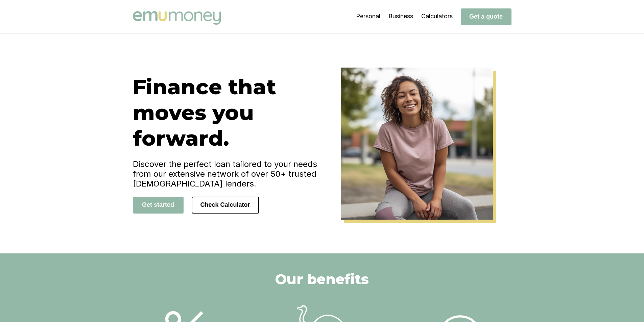  Describe the element at coordinates (486, 17) in the screenshot. I see `button: Get a quote` at that location.